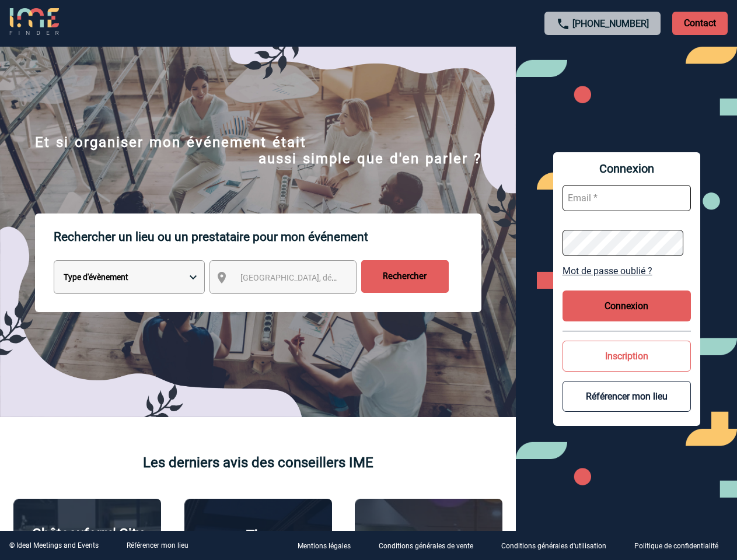 This screenshot has height=560, width=737. I want to click on button: Inscription, so click(627, 356).